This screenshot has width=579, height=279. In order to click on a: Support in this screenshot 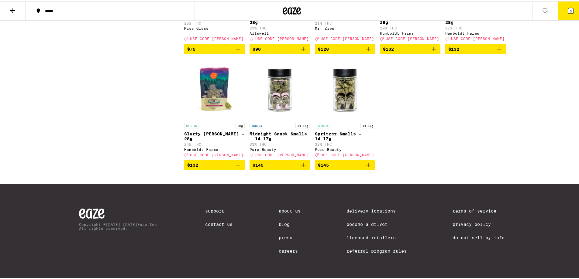, I will do `click(219, 210)`.